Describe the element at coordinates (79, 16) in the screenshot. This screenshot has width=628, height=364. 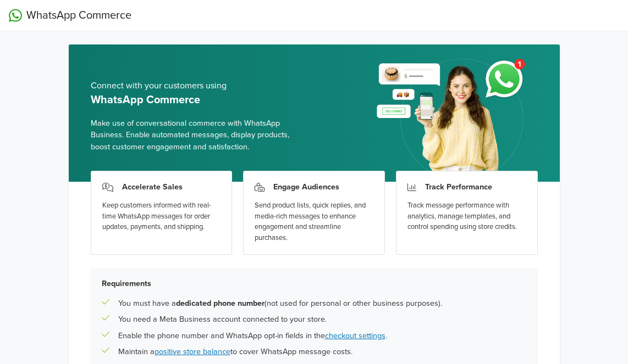
I see `span: WhatsApp Commerce` at that location.